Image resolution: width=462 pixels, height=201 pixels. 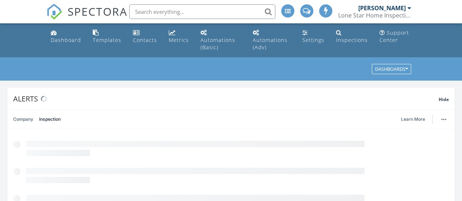 What do you see at coordinates (66, 40) in the screenshot?
I see `div: Dashboard` at bounding box center [66, 40].